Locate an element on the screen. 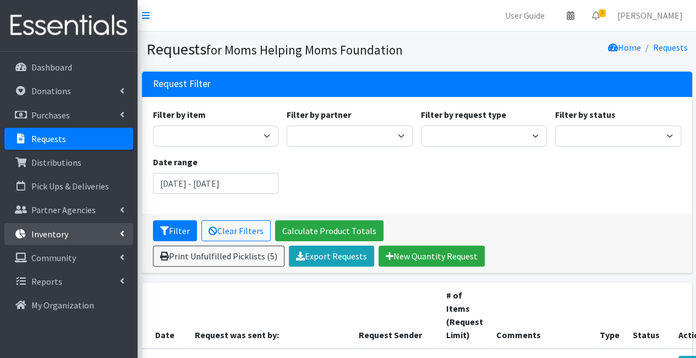  p: Pick Ups & Deliveries is located at coordinates (70, 186).